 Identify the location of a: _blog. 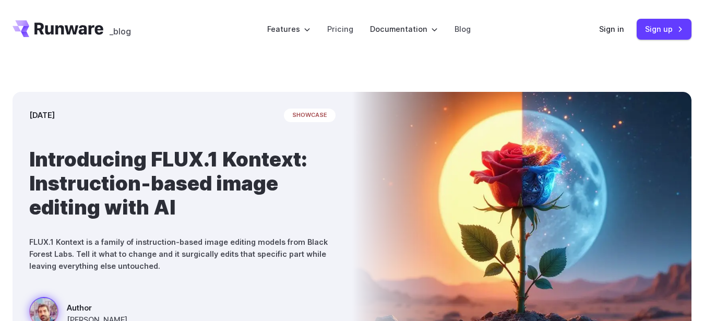
(120, 29).